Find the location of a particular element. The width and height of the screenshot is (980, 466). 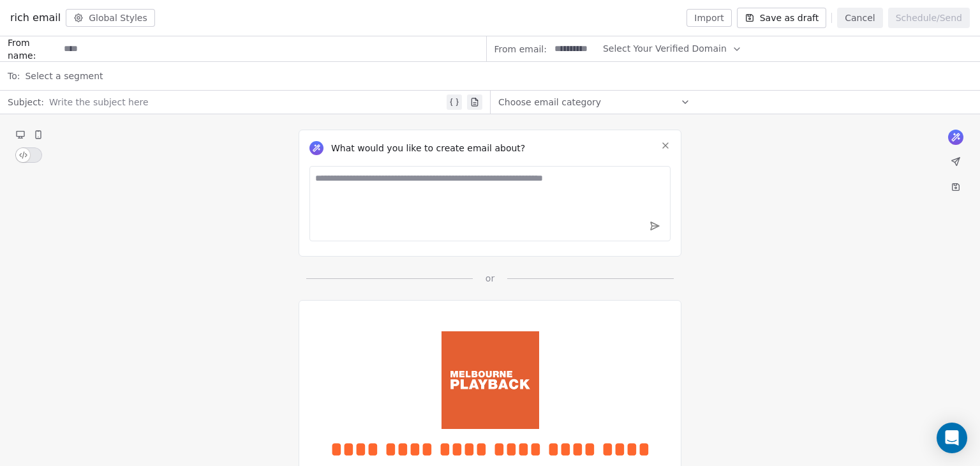

span: Subject: is located at coordinates (26, 104).